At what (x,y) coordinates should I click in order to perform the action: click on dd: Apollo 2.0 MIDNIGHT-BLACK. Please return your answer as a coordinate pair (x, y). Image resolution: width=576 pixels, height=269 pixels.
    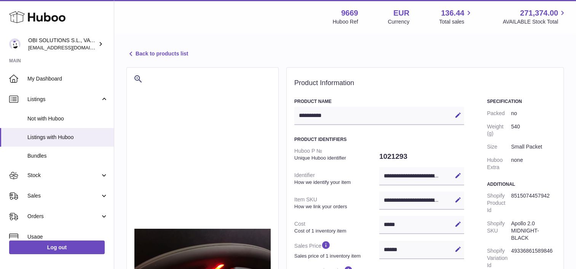
    Looking at the image, I should click on (533, 231).